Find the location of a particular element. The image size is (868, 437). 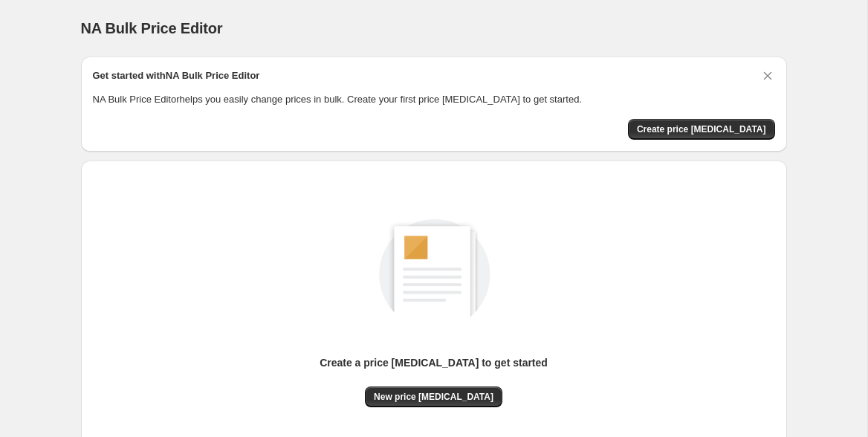

span: NA Bulk Price Editor is located at coordinates (152, 29).